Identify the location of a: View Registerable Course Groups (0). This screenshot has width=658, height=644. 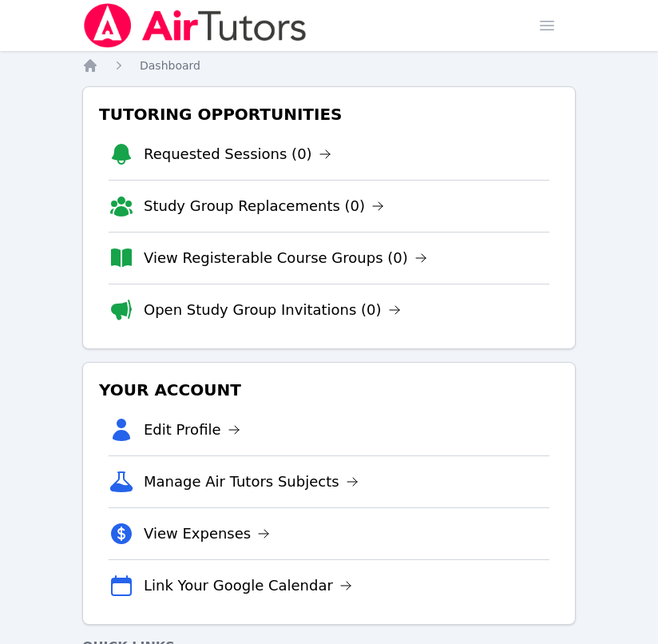
(285, 258).